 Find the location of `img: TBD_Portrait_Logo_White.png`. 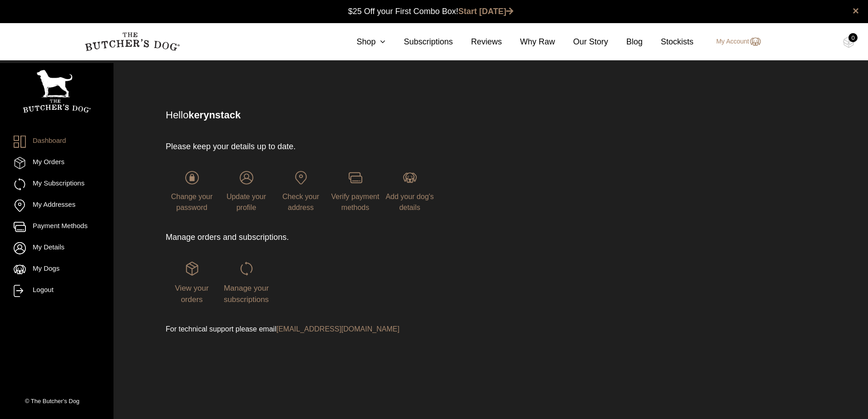

img: TBD_Portrait_Logo_White.png is located at coordinates (56, 91).